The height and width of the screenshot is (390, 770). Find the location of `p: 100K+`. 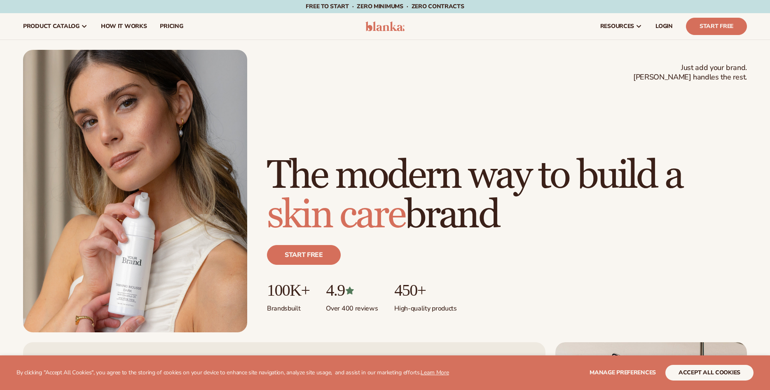

p: 100K+ is located at coordinates (288, 291).